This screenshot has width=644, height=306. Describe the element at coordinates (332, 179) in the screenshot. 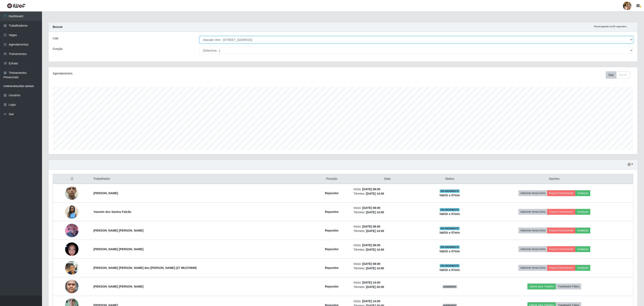

I see `th: Posição` at that location.